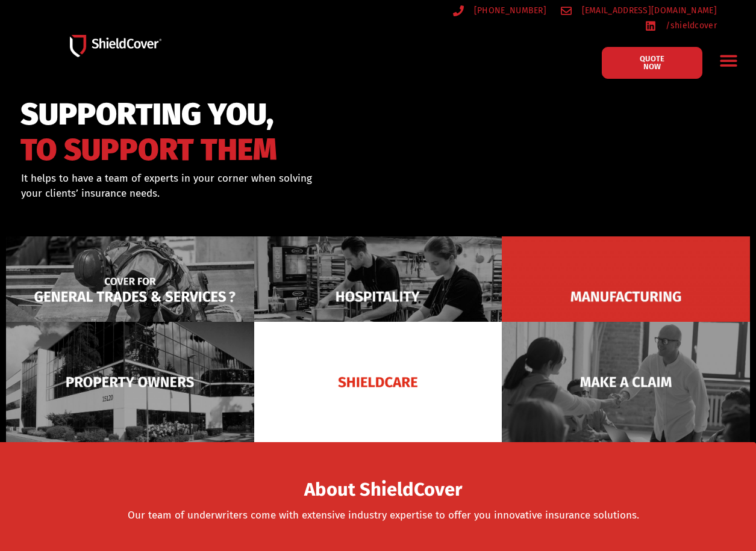 Image resolution: width=756 pixels, height=551 pixels. I want to click on a: About ShieldCover, so click(383, 492).